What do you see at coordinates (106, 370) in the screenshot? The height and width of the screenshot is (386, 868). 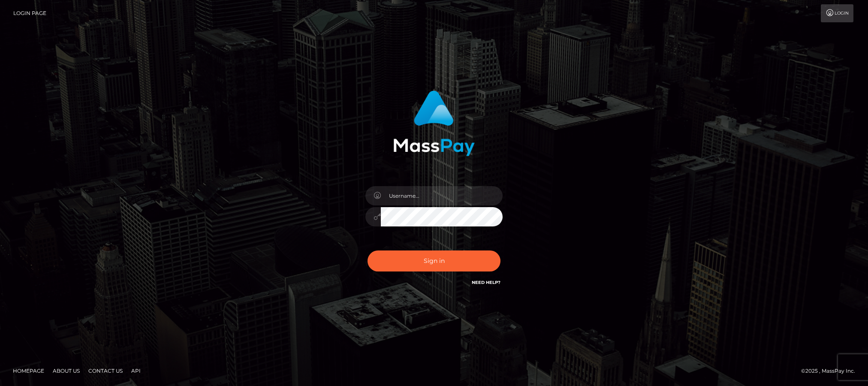 I see `a: Contact Us` at bounding box center [106, 370].